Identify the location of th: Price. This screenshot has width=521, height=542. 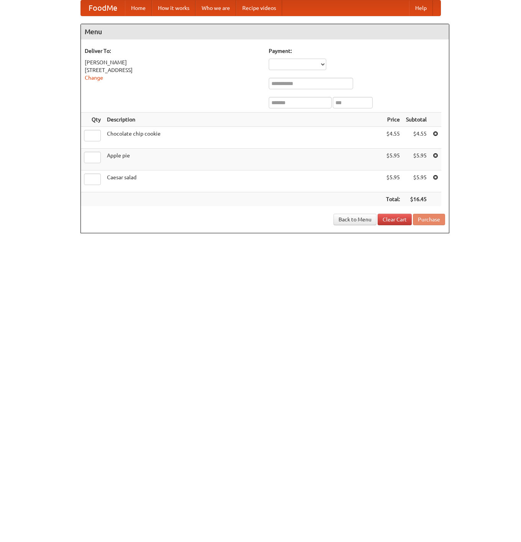
(393, 120).